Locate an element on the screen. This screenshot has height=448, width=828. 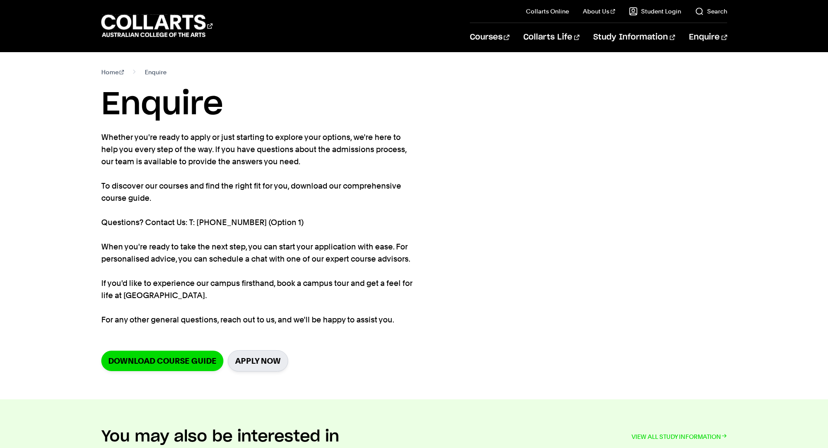
h2: You may also be interested in is located at coordinates (220, 437).